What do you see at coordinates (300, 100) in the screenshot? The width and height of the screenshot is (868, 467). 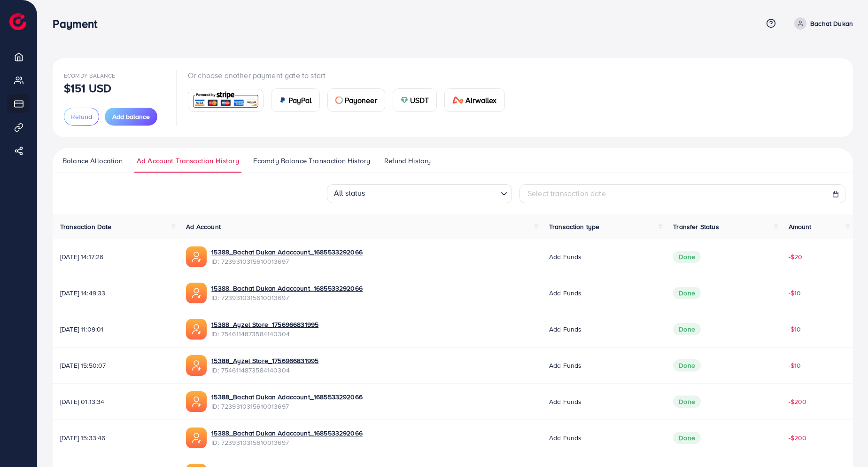 I see `span: PayPal` at bounding box center [300, 100].